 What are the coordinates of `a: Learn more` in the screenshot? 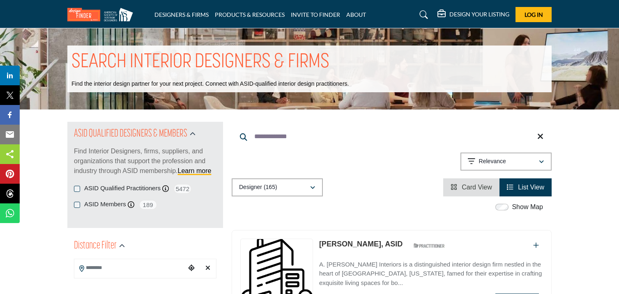 It's located at (195, 171).